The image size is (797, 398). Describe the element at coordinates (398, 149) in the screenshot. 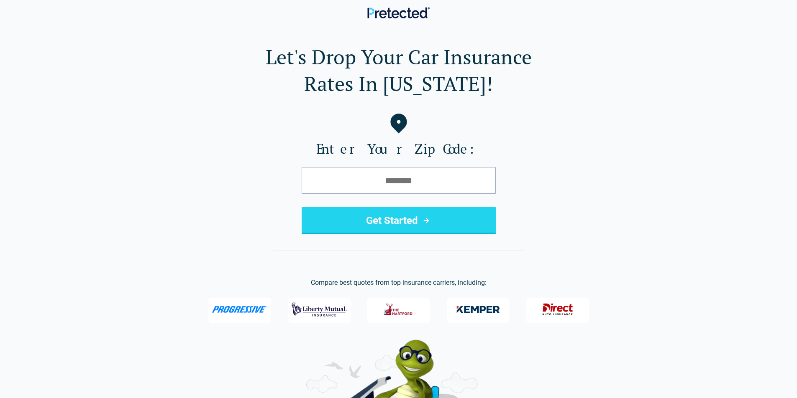

I see `label: Enter Your Zip Code:` at that location.